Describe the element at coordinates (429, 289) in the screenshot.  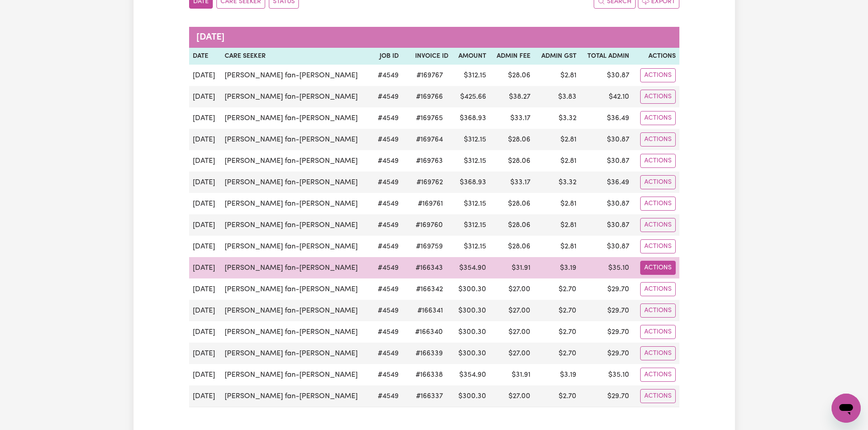
I see `span: # 166342` at that location.